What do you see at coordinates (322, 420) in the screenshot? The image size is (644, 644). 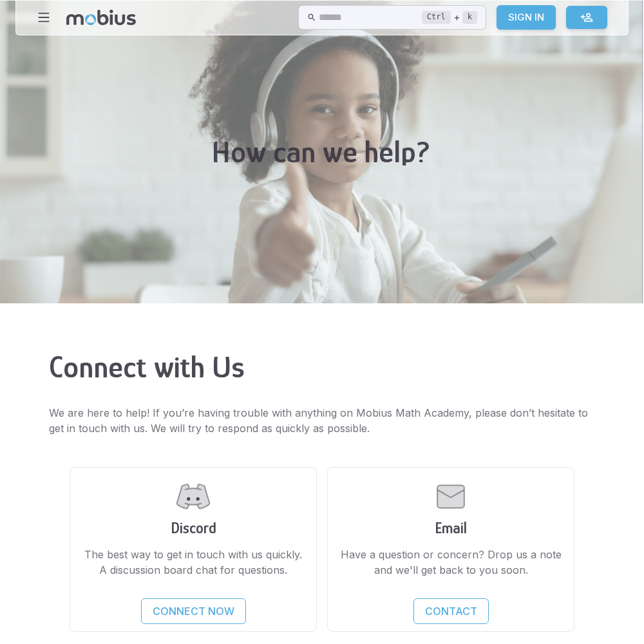 I see `p: We are here to help! If you’re having trouble with anything on Mobius Math Academy, please don’t ...` at bounding box center [322, 420].